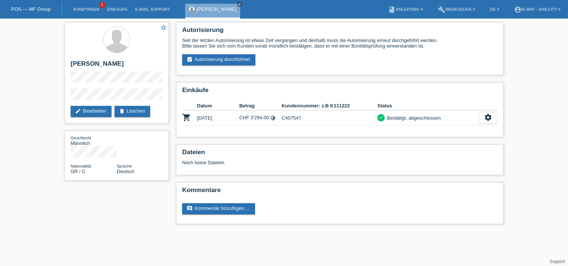 Image resolution: width=568 pixels, height=266 pixels. What do you see at coordinates (340, 192) in the screenshot?
I see `h2: Kommentare` at bounding box center [340, 192].